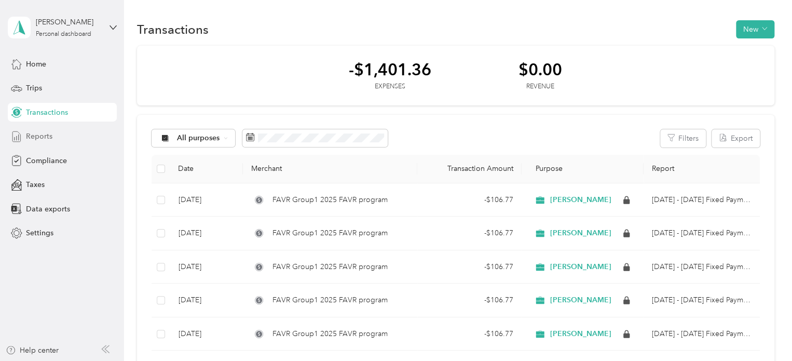 The width and height of the screenshot is (792, 361). What do you see at coordinates (330, 169) in the screenshot?
I see `th: Merchant` at bounding box center [330, 169].